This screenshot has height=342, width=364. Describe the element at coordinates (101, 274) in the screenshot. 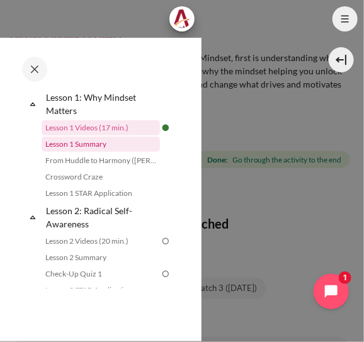

I see `a: Check-Up Quiz 1` at that location.